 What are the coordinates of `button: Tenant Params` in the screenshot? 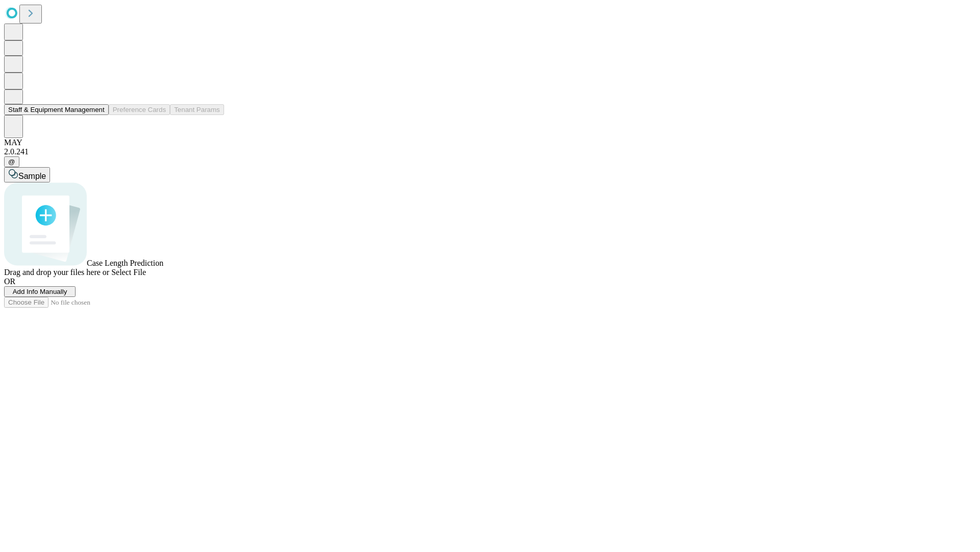 It's located at (197, 109).